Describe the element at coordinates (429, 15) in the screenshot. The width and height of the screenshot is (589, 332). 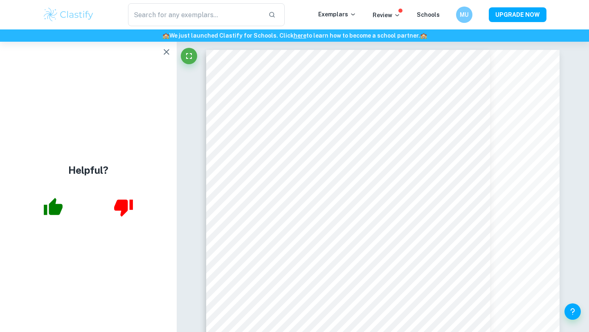
I see `a: Schools` at that location.